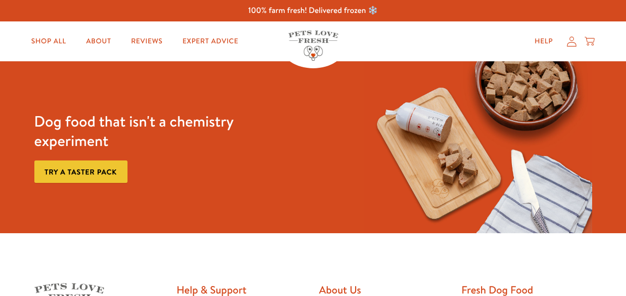 The width and height of the screenshot is (626, 296). Describe the element at coordinates (99, 41) in the screenshot. I see `a: About` at that location.